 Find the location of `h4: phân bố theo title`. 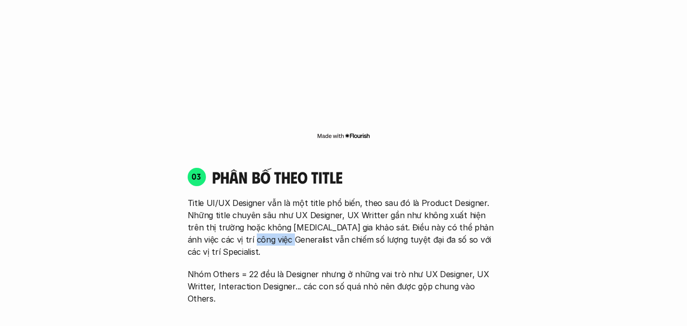

h4: phân bố theo title is located at coordinates (356, 177).